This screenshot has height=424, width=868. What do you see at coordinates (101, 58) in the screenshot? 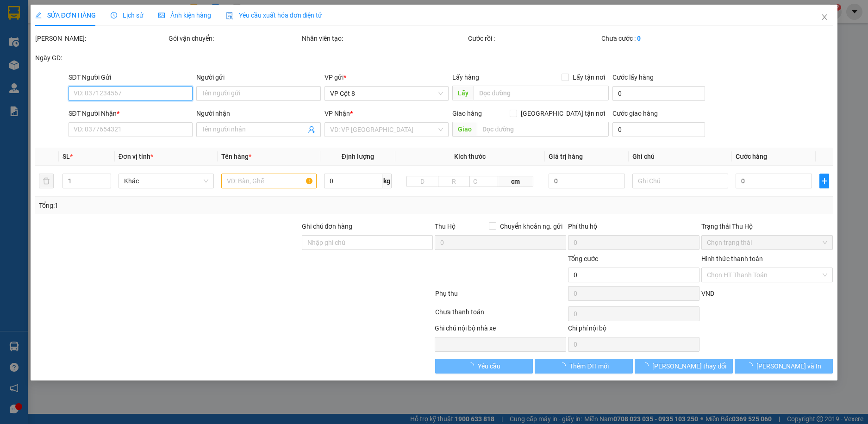
I see `div: Ngày GD:` at bounding box center [101, 58].